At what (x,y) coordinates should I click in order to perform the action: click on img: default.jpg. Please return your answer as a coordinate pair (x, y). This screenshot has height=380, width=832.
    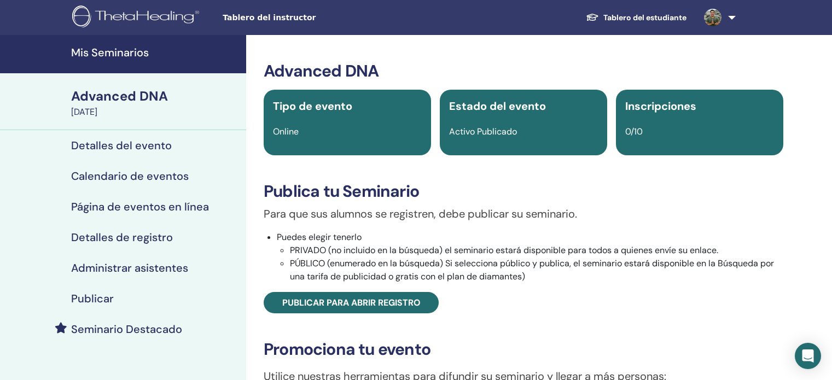
    Looking at the image, I should click on (713, 18).